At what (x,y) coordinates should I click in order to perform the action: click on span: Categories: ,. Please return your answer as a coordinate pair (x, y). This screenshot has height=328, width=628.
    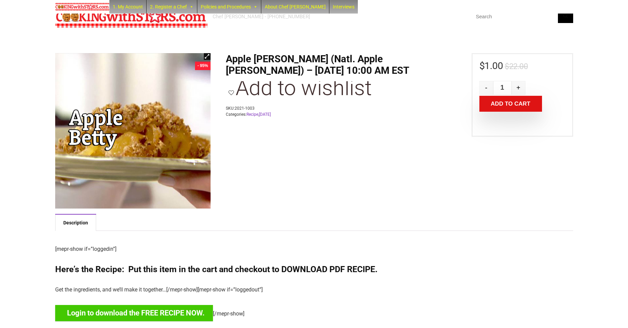
    Looking at the image, I should click on (344, 114).